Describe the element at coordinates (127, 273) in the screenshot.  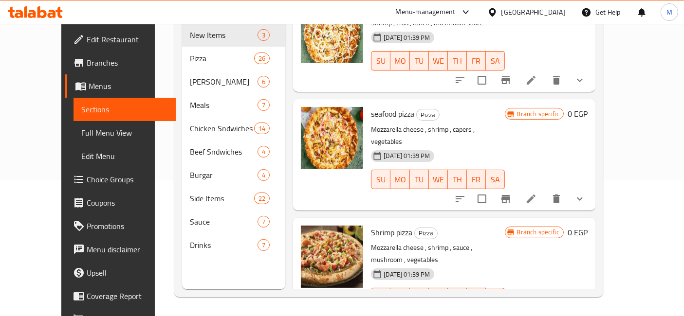
I see `span: Upsell` at that location.